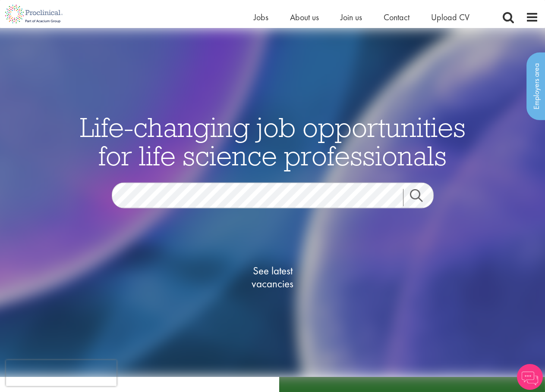  What do you see at coordinates (351, 17) in the screenshot?
I see `a: Join us` at bounding box center [351, 17].